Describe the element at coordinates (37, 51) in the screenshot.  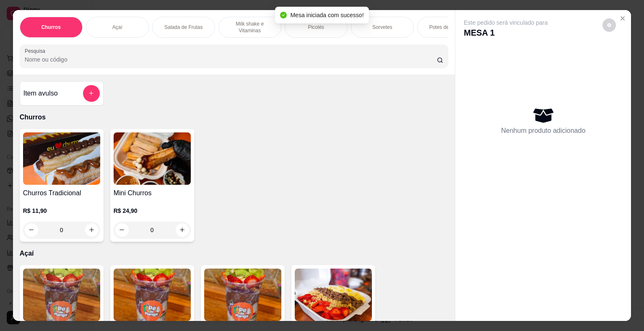
I see `label: Pesquisa` at that location.